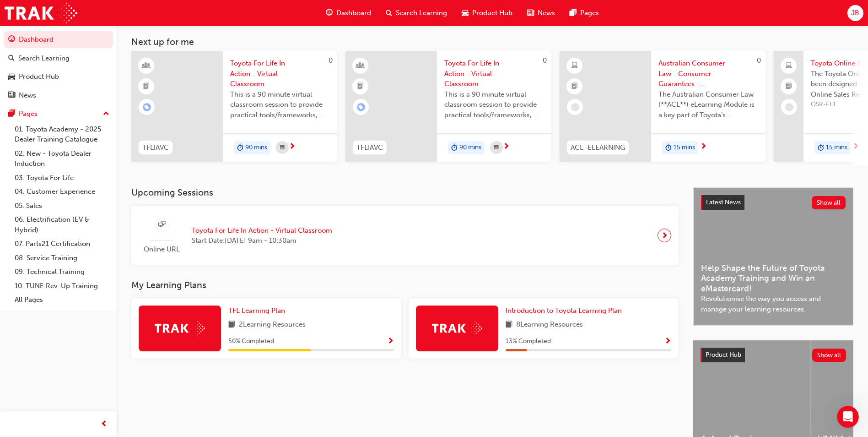  What do you see at coordinates (61, 258) in the screenshot?
I see `a: 08. Service Training` at bounding box center [61, 258].